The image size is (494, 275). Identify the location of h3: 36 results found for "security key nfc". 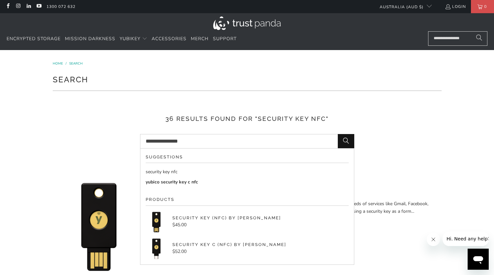
(247, 119).